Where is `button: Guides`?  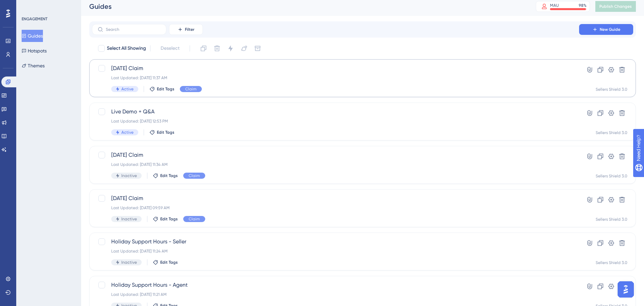
button: Guides is located at coordinates (32, 36).